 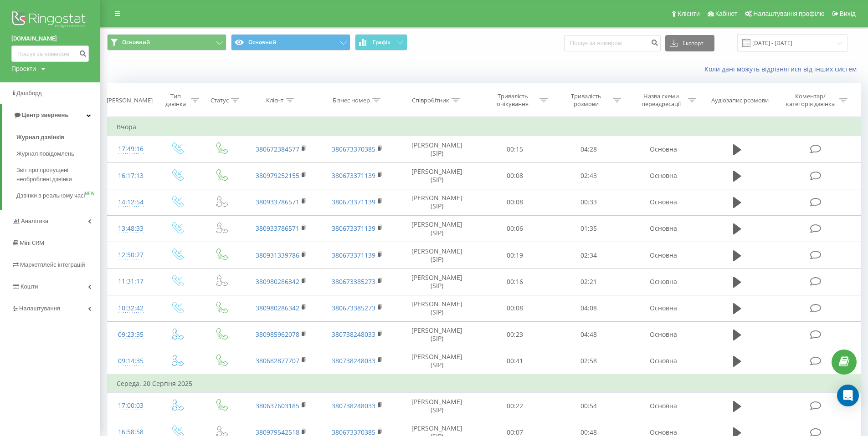 What do you see at coordinates (588, 202) in the screenshot?
I see `td: 00:33` at bounding box center [588, 202].